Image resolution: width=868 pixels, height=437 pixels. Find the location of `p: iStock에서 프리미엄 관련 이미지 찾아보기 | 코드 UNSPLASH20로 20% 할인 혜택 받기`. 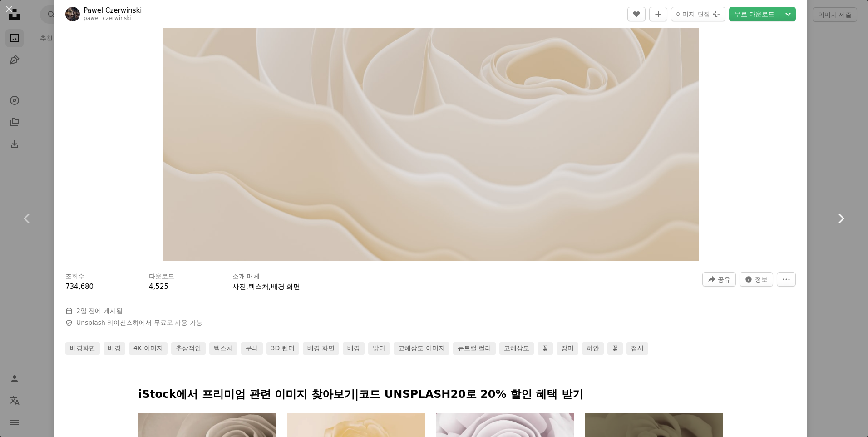

p: iStock에서 프리미엄 관련 이미지 찾아보기 | 코드 UNSPLASH20로 20% 할인 혜택 받기 is located at coordinates (431, 395).